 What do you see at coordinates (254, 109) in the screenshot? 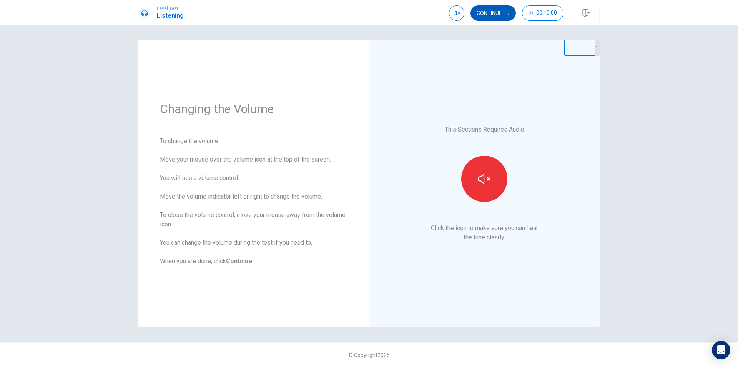
I see `h1: Changing the Volume` at bounding box center [254, 109].